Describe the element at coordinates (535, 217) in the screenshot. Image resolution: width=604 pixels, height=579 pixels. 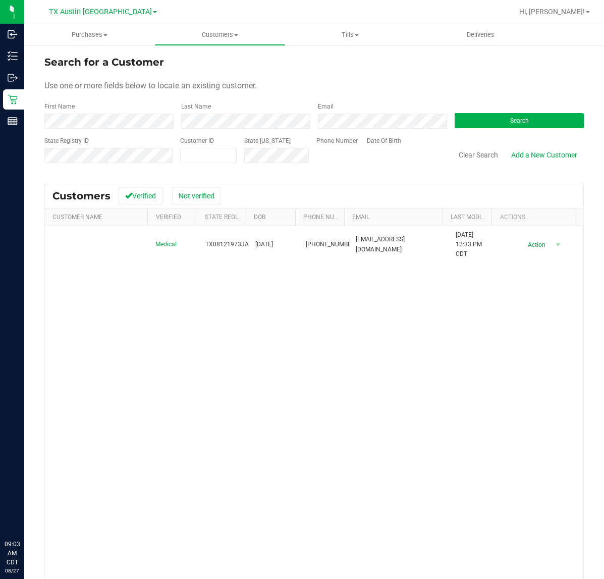
I see `div: Actions` at that location.